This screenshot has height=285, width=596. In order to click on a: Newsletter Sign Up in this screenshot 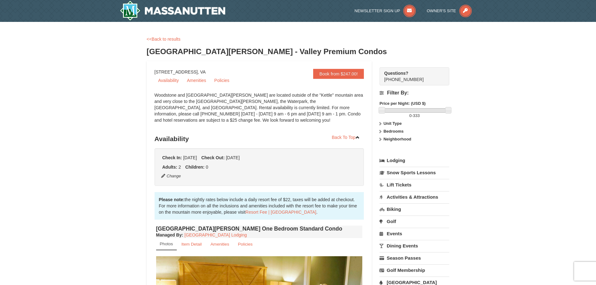, I will do `click(385, 11)`.